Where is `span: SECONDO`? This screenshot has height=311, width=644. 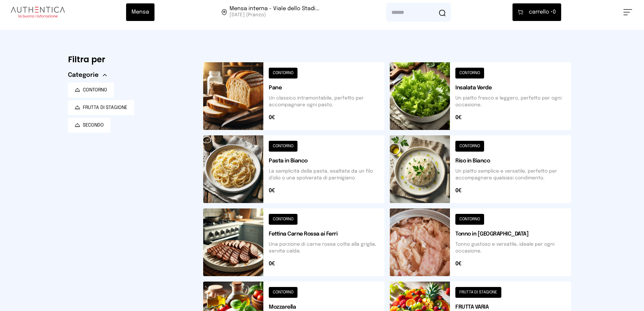
span: SECONDO is located at coordinates (93, 125).